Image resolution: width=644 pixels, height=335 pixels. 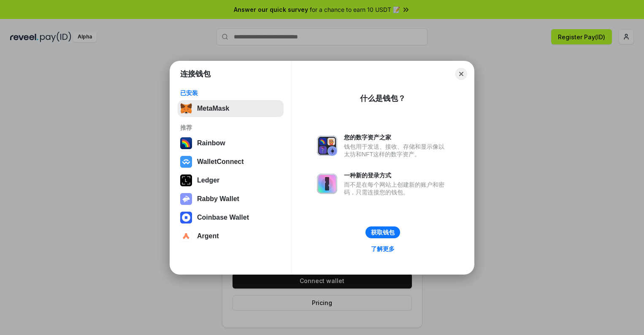 I want to click on div: Argent, so click(x=208, y=236).